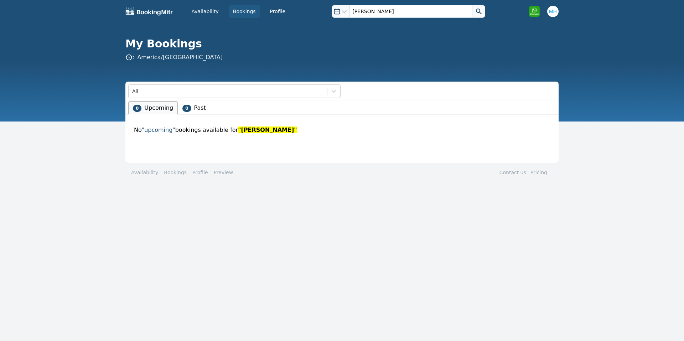 Image resolution: width=684 pixels, height=341 pixels. I want to click on img: Click to open WhatsApp, so click(534, 11).